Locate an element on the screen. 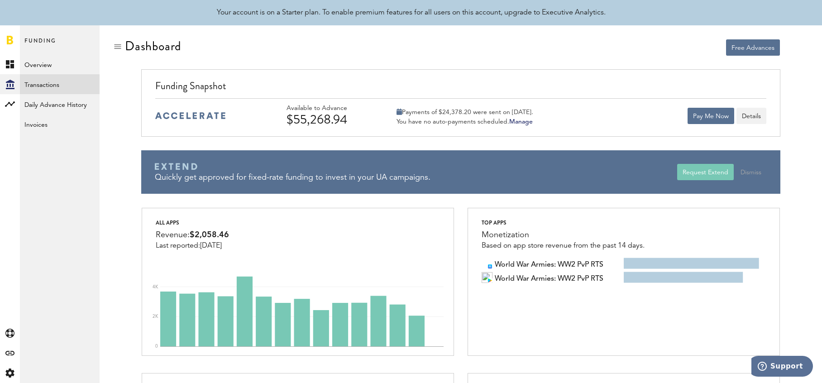 The image size is (822, 383). span: Funding is located at coordinates (40, 45).